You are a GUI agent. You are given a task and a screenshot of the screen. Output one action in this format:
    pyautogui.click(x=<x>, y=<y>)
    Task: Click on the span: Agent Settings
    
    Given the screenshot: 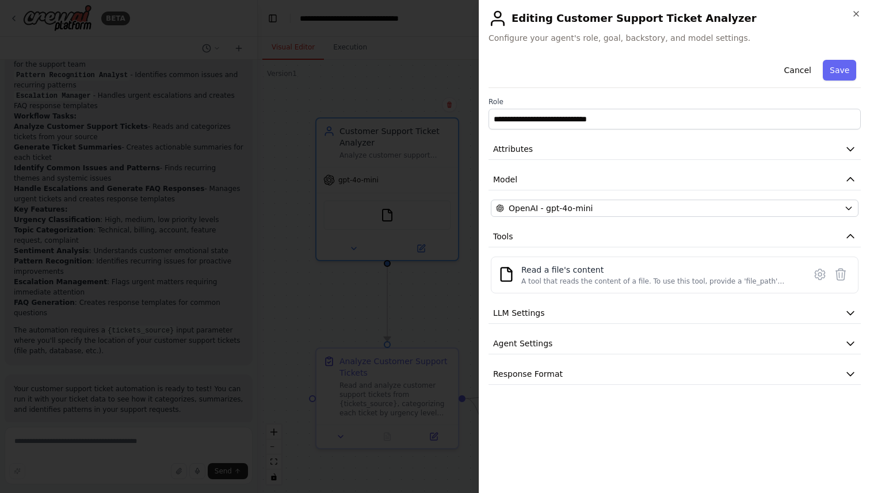 What is the action you would take?
    pyautogui.click(x=523, y=344)
    